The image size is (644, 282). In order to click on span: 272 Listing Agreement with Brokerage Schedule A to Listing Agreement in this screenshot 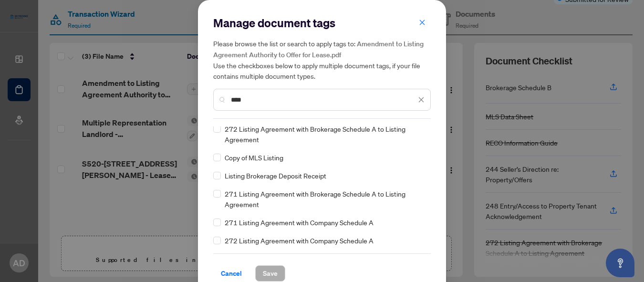, I will do `click(325, 134)`.